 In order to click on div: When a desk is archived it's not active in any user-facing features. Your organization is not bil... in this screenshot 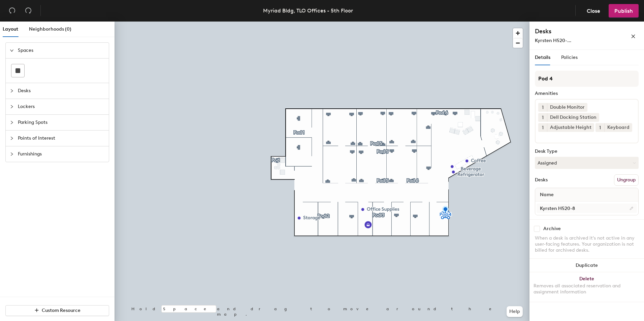, I will do `click(587, 244)`.